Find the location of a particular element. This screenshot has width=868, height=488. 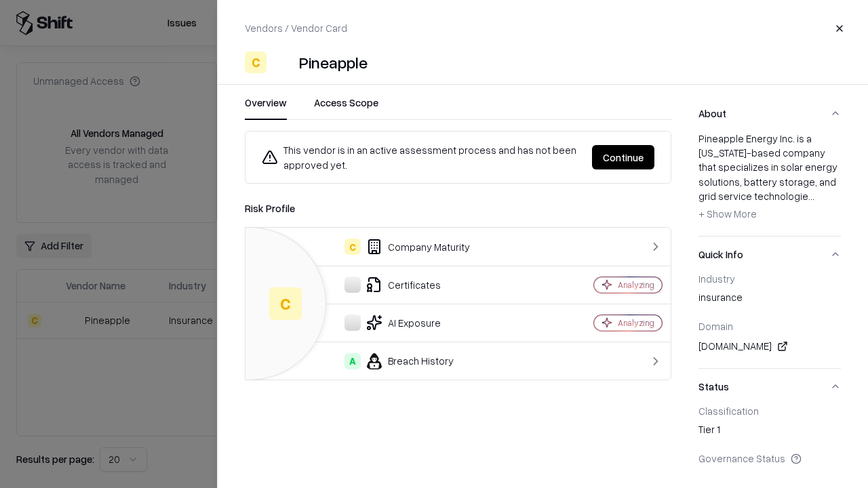

div: Tier 1 is located at coordinates (769, 431).